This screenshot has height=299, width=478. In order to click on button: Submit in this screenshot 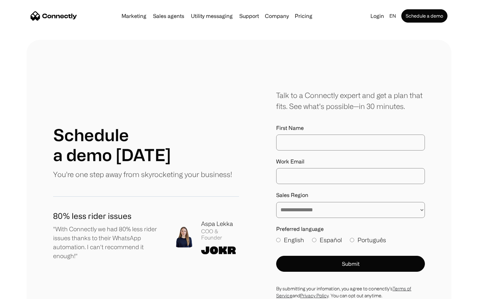, I will do `click(351, 264)`.